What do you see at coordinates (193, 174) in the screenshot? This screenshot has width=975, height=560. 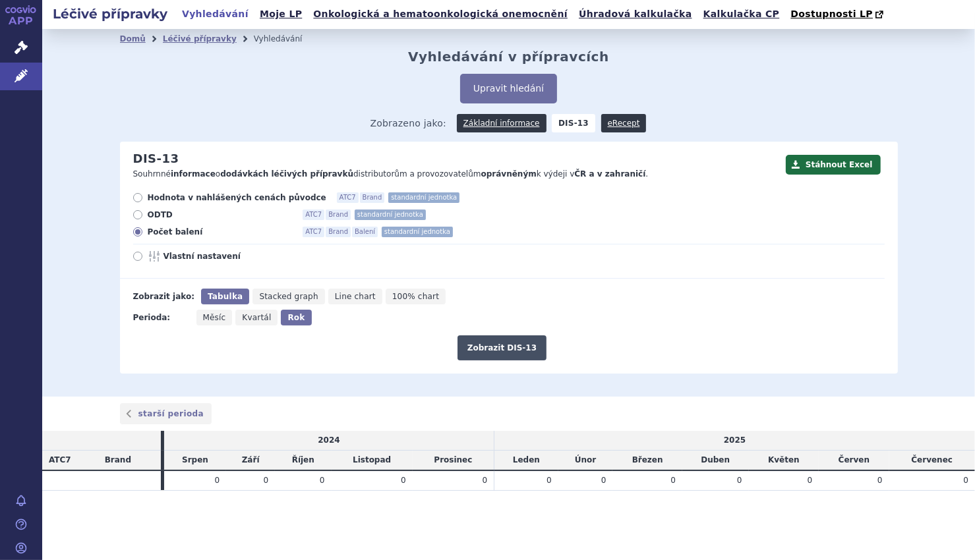 I see `strong: informace` at bounding box center [193, 174].